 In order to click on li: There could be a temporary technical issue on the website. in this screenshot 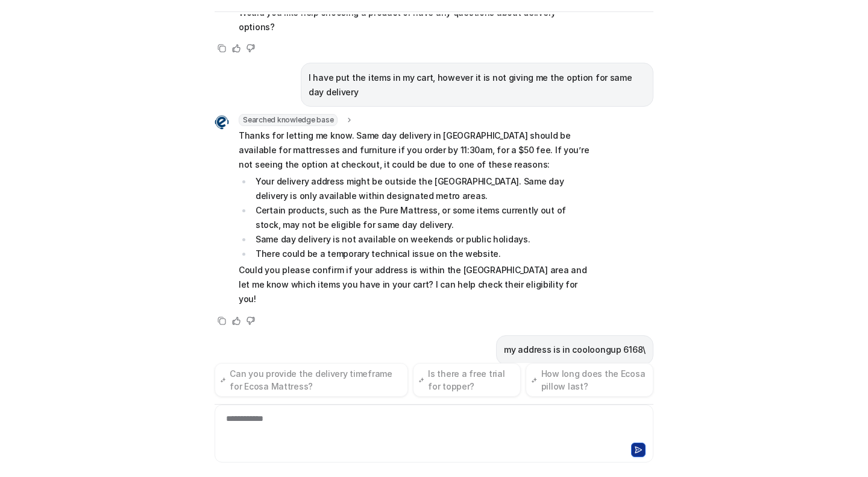, I will do `click(421, 254)`.